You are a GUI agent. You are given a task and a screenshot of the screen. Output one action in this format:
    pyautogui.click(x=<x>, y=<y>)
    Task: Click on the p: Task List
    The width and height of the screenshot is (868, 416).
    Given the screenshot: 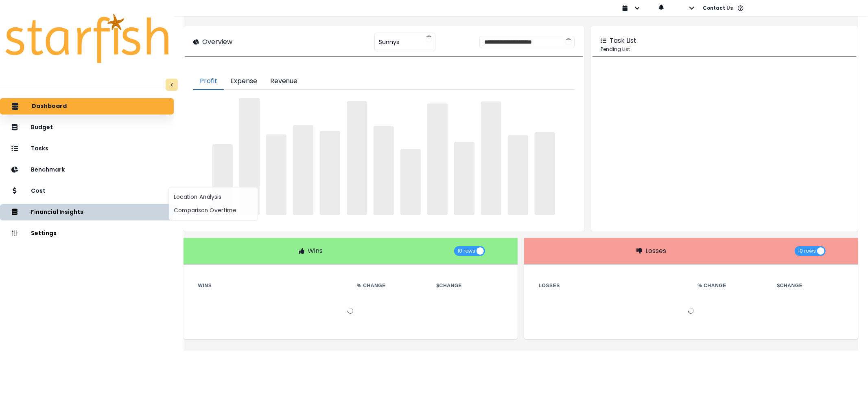 What is the action you would take?
    pyautogui.click(x=623, y=41)
    